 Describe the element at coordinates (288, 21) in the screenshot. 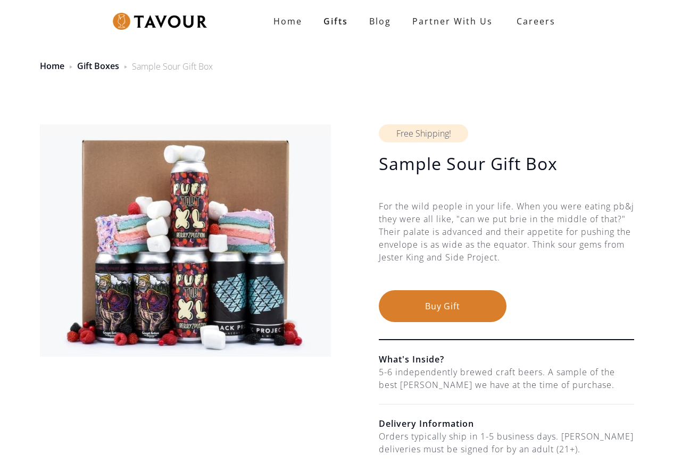

I see `strong: Home` at that location.